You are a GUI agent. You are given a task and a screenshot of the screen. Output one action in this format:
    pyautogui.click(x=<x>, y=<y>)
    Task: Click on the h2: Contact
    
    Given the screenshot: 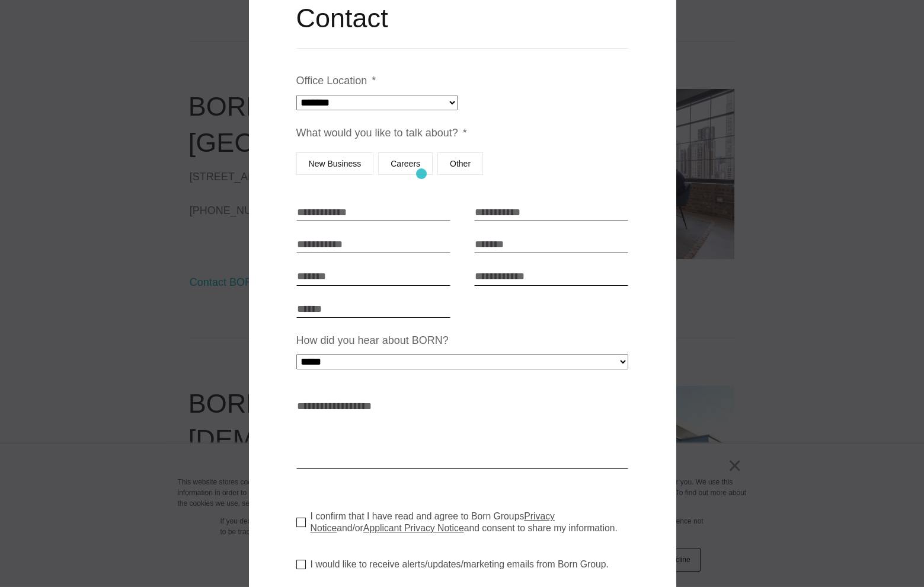 What is the action you would take?
    pyautogui.click(x=462, y=18)
    